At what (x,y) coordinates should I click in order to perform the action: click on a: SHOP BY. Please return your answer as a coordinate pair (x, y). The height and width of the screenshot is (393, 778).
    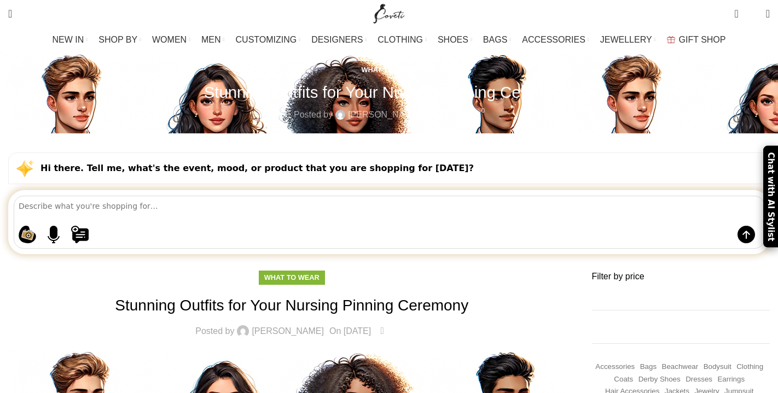
    Looking at the image, I should click on (120, 40).